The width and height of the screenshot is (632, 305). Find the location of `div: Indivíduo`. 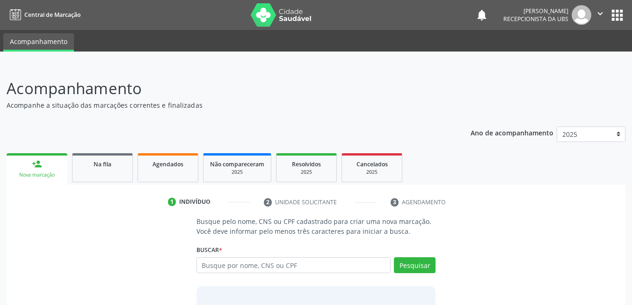

div: Indivíduo is located at coordinates (195, 202).